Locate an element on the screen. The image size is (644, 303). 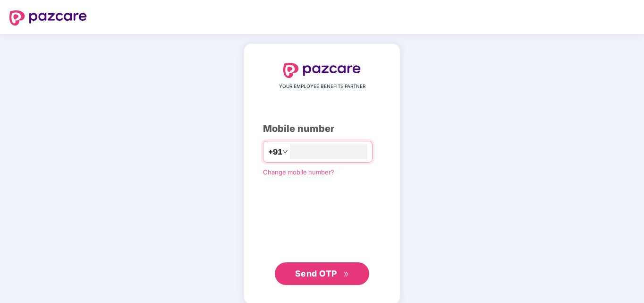
span: +91 is located at coordinates (275, 152).